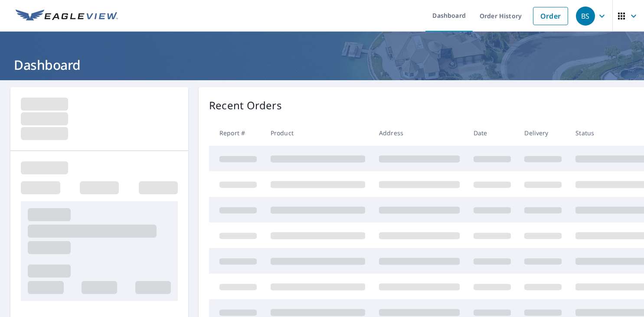  What do you see at coordinates (245, 105) in the screenshot?
I see `p: Recent Orders` at bounding box center [245, 105].